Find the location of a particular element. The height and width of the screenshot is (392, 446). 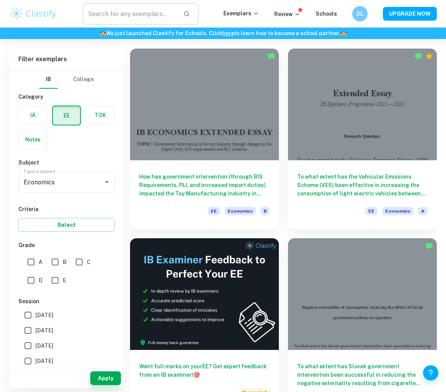

button: IA is located at coordinates (33, 115).